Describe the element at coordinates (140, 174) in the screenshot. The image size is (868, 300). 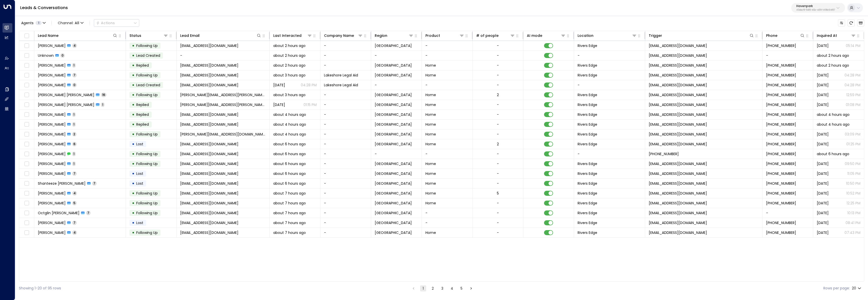
I see `span: Lost` at that location.